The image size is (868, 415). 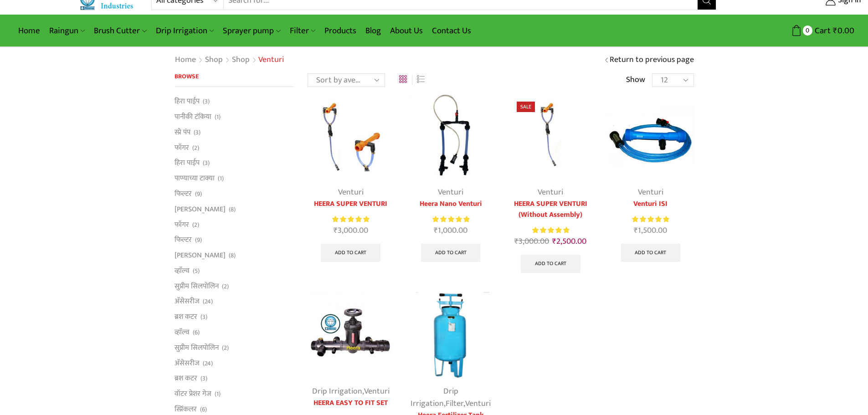 I want to click on a: पानीकी टंकिया, so click(x=193, y=117).